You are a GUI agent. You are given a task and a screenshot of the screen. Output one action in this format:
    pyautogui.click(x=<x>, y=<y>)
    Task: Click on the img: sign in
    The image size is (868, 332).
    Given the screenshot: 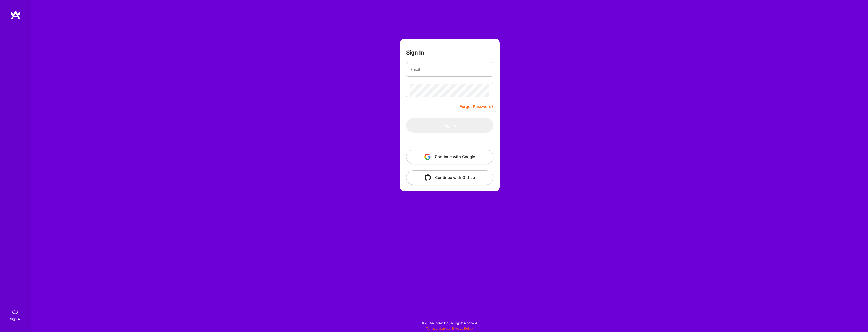 What is the action you would take?
    pyautogui.click(x=15, y=311)
    